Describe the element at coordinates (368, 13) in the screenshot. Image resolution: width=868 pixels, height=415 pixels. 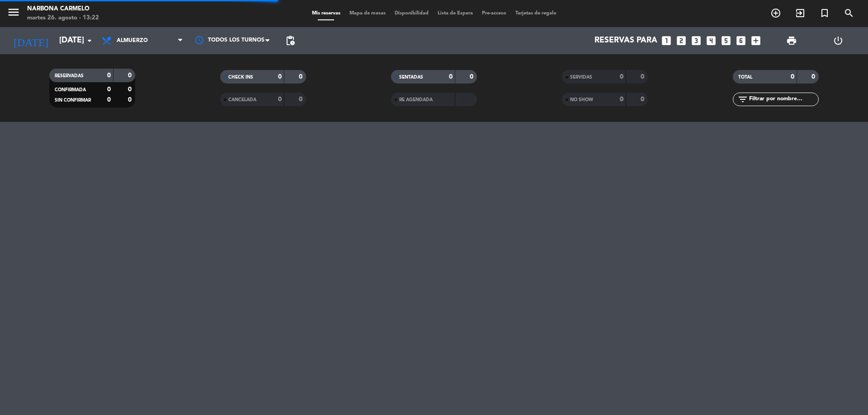
I see `span: Mapa de mesas` at that location.